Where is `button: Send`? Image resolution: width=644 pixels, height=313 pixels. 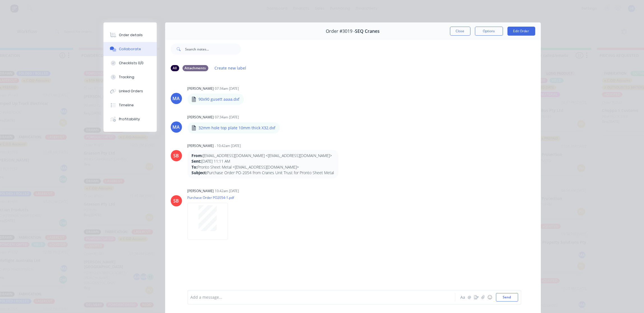
button: Send is located at coordinates (507, 297).